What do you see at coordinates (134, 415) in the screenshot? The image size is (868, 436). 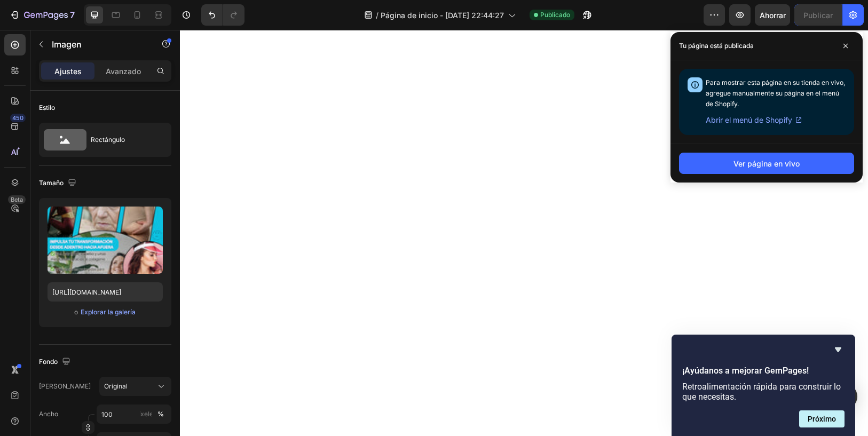 I see `input: píxeles%` at bounding box center [134, 415].